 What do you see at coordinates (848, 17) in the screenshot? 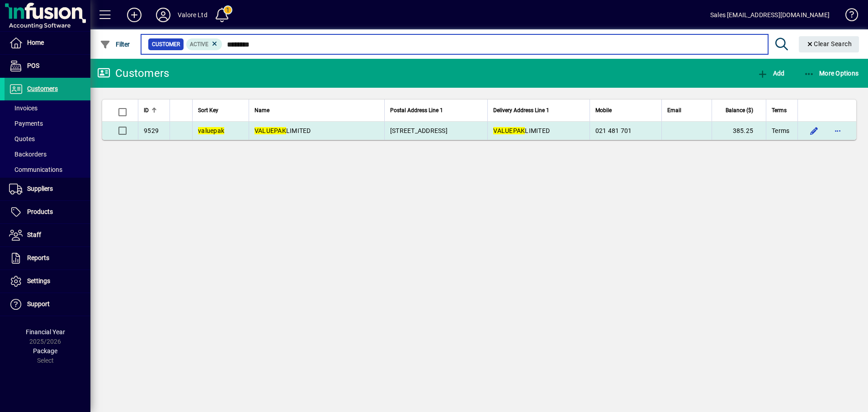
I see `a: Knowledge Base` at bounding box center [848, 17].